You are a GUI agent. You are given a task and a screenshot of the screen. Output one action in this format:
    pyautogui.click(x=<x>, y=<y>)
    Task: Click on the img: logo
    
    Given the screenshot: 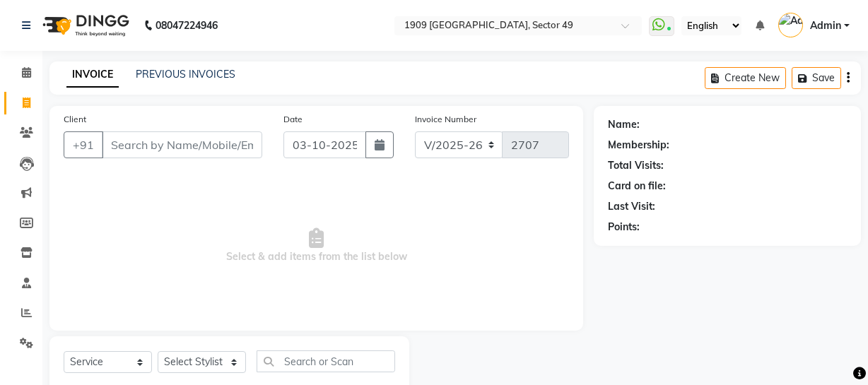 What is the action you would take?
    pyautogui.click(x=84, y=25)
    